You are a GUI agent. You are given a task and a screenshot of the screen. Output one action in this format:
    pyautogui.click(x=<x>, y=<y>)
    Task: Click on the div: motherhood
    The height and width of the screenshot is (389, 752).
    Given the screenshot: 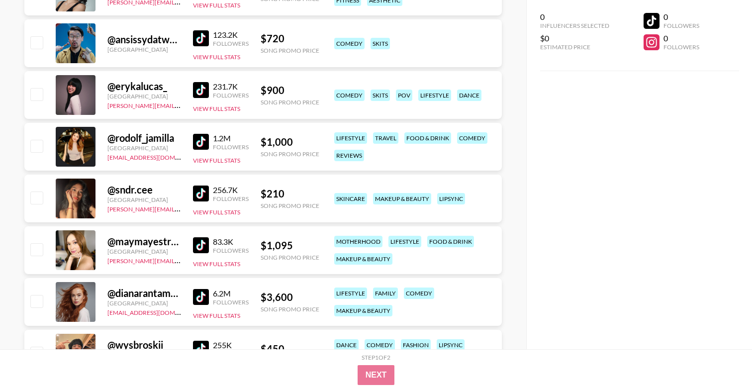 What is the action you would take?
    pyautogui.click(x=358, y=241)
    